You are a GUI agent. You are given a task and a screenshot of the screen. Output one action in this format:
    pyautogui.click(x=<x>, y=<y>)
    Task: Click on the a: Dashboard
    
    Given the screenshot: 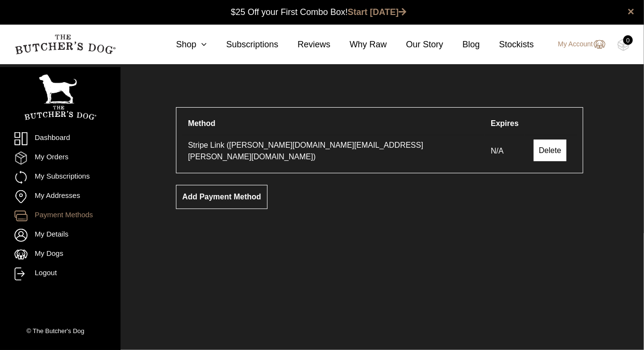 What is the action you would take?
    pyautogui.click(x=60, y=138)
    